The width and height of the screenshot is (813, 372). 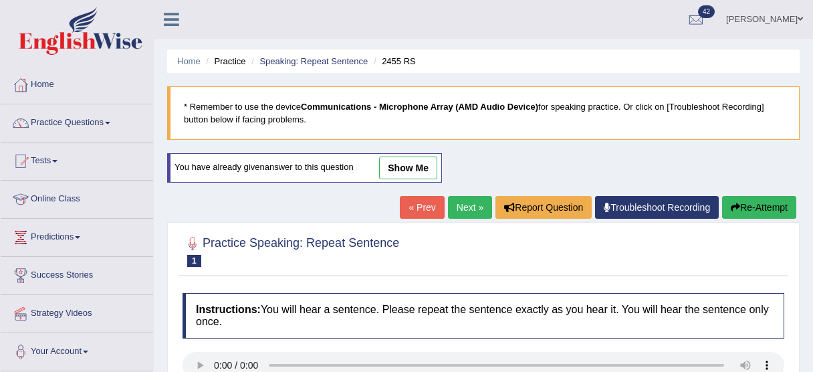 What do you see at coordinates (228, 309) in the screenshot?
I see `b: Instructions:` at bounding box center [228, 309].